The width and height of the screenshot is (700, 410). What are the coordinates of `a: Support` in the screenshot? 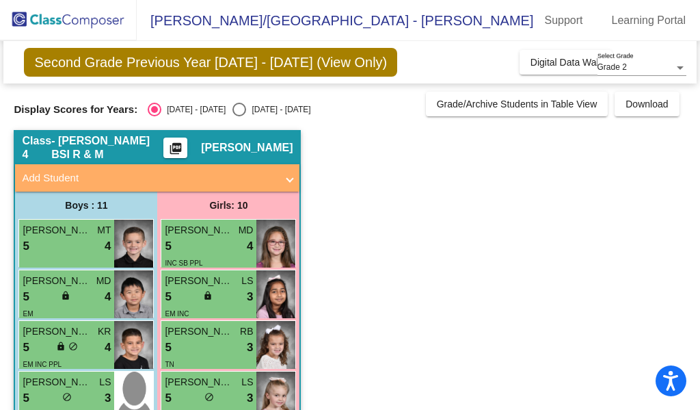 It's located at (564, 21).